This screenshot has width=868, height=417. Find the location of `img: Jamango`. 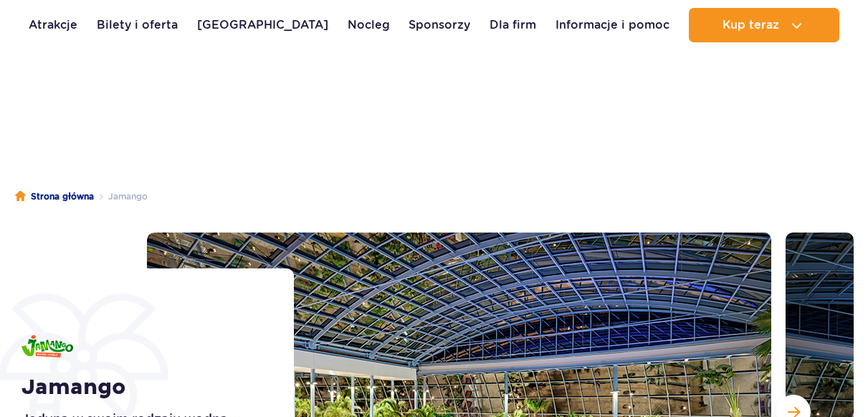

img: Jamango is located at coordinates (47, 346).